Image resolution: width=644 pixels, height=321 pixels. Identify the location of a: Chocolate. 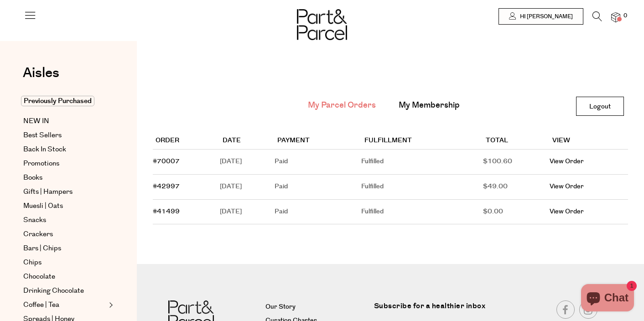
(65, 277).